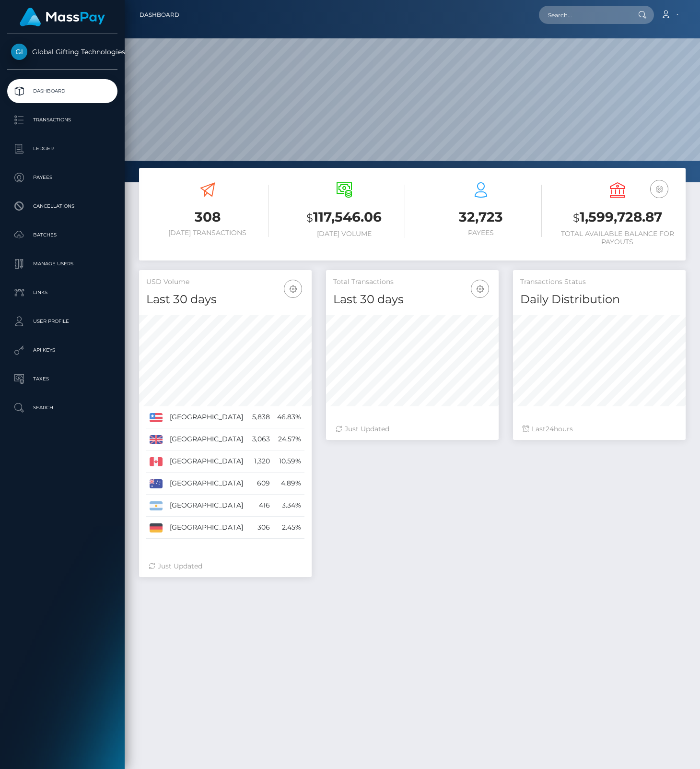  I want to click on img: US.png, so click(156, 417).